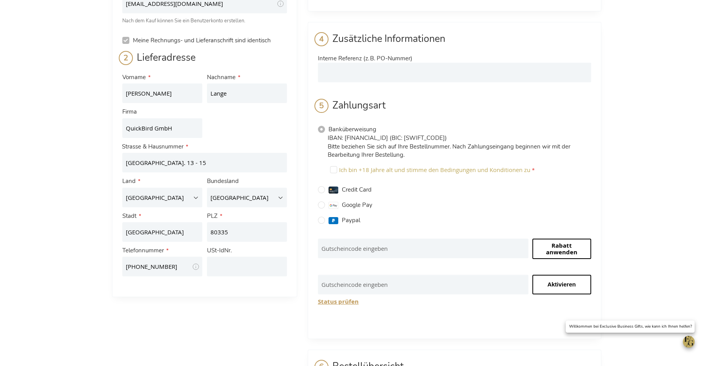 The image size is (713, 366). Describe the element at coordinates (219, 250) in the screenshot. I see `span: USt-IdNr.` at that location.